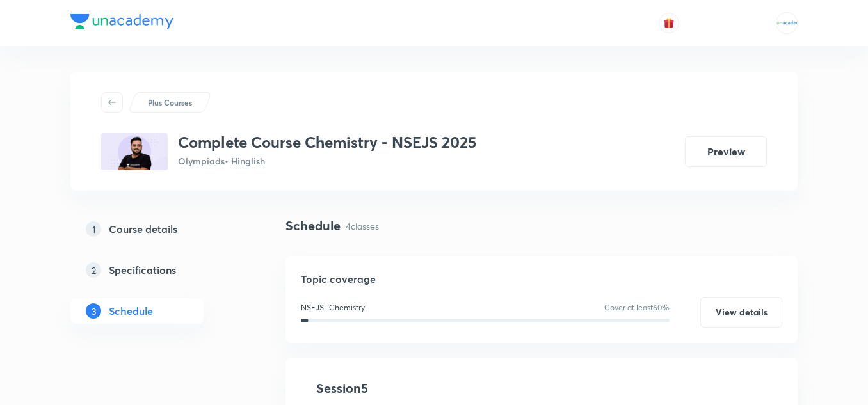 Image resolution: width=868 pixels, height=405 pixels. Describe the element at coordinates (333, 307) in the screenshot. I see `p: NSEJS -Chemistry` at that location.